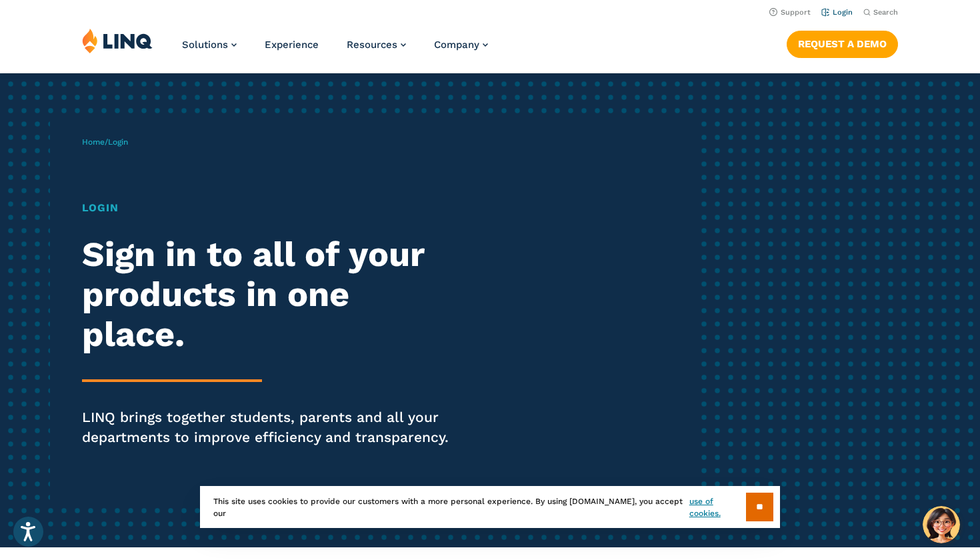 Image resolution: width=980 pixels, height=560 pixels. Describe the element at coordinates (461, 45) in the screenshot. I see `a: Company` at that location.